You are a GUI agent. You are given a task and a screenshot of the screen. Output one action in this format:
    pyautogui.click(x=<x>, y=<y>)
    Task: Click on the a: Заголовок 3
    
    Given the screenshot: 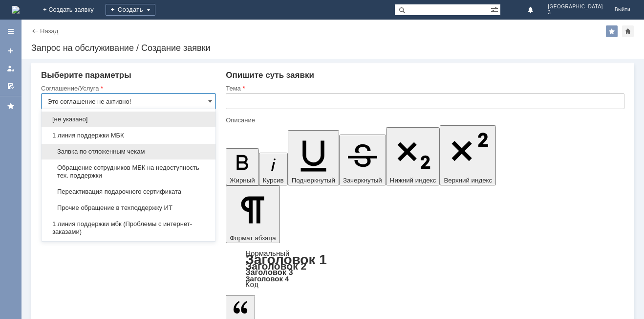 What is the action you would take?
    pyautogui.click(x=269, y=272)
    